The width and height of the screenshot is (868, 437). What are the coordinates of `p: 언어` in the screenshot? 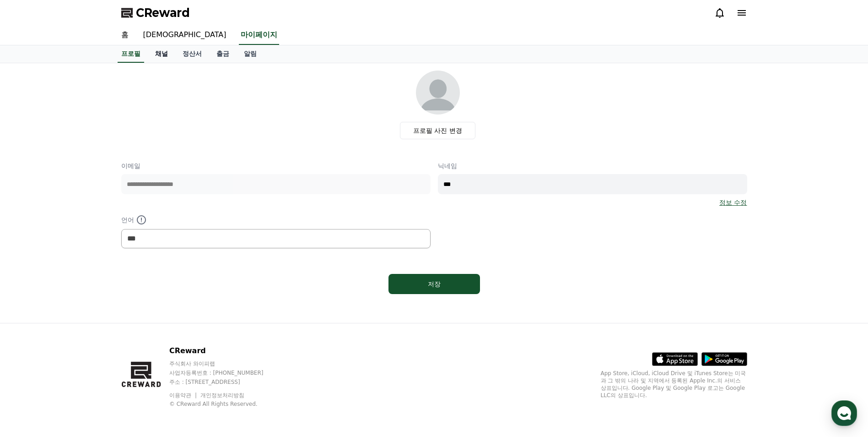 It's located at (276, 219).